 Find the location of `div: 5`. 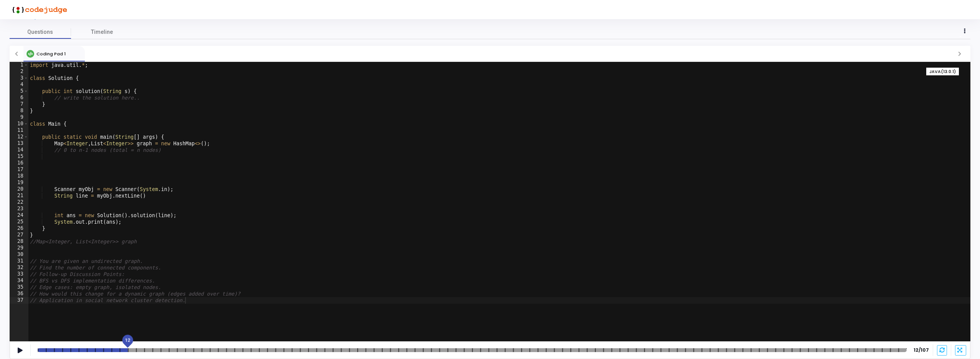

div: 5 is located at coordinates (19, 91).